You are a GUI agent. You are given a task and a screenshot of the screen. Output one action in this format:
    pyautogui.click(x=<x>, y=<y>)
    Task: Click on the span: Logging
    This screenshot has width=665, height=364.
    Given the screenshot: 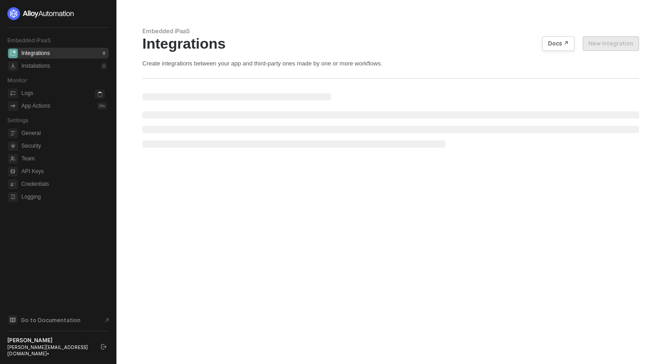 What is the action you would take?
    pyautogui.click(x=64, y=197)
    